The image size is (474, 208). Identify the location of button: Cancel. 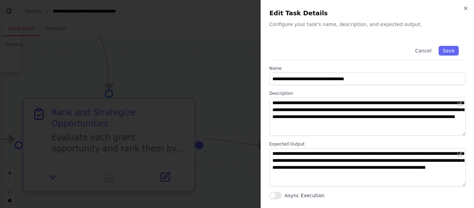
(423, 51).